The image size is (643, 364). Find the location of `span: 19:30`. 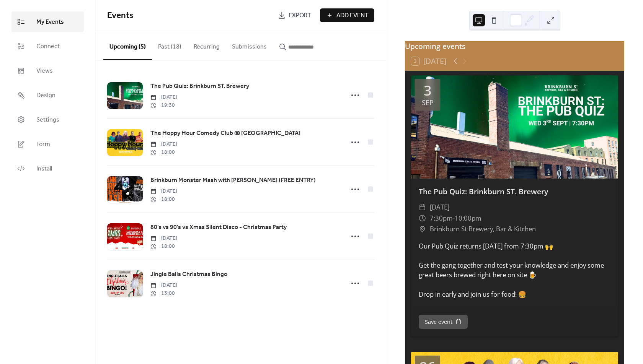

span: 19:30 is located at coordinates (164, 105).